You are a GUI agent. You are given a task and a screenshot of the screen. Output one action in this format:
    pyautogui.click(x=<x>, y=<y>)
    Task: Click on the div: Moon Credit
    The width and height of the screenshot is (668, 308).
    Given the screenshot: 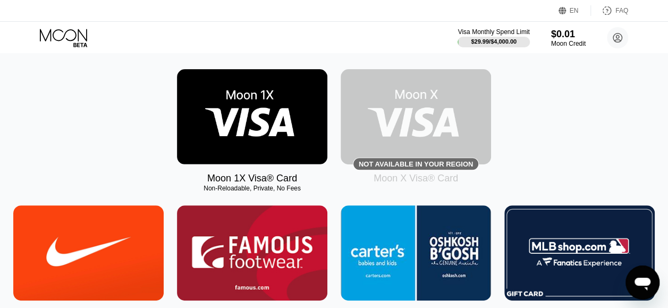 What is the action you would take?
    pyautogui.click(x=568, y=44)
    